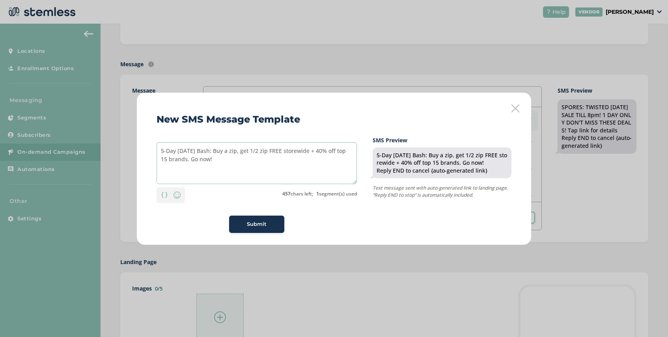  I want to click on label: segment(s) used, so click(336, 194).